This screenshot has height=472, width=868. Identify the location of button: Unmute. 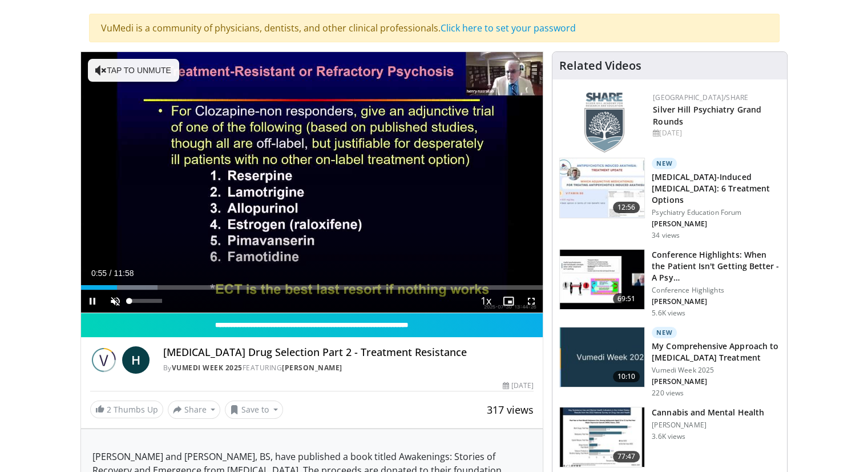
(115, 301).